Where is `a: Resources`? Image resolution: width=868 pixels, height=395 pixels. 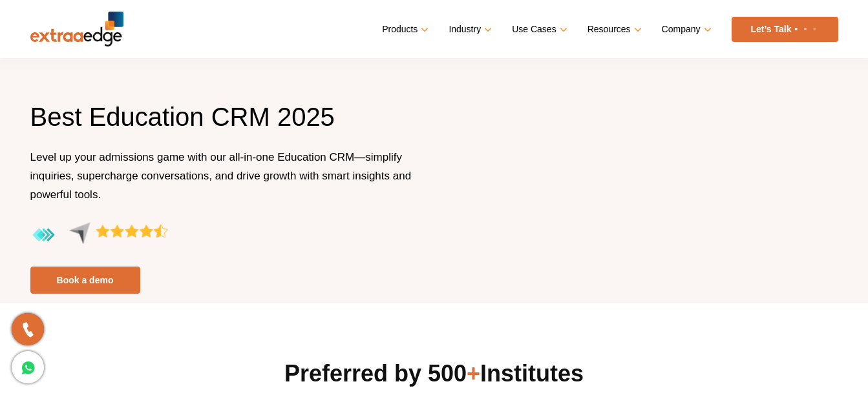
a: Resources is located at coordinates (614, 29).